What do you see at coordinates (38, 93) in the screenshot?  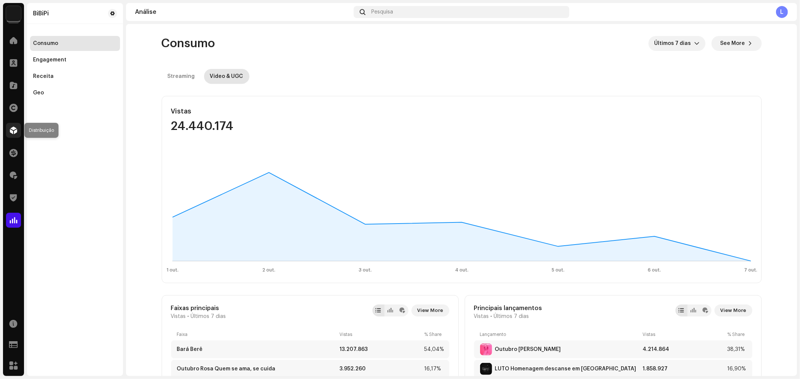 I see `div: Geo` at bounding box center [38, 93].